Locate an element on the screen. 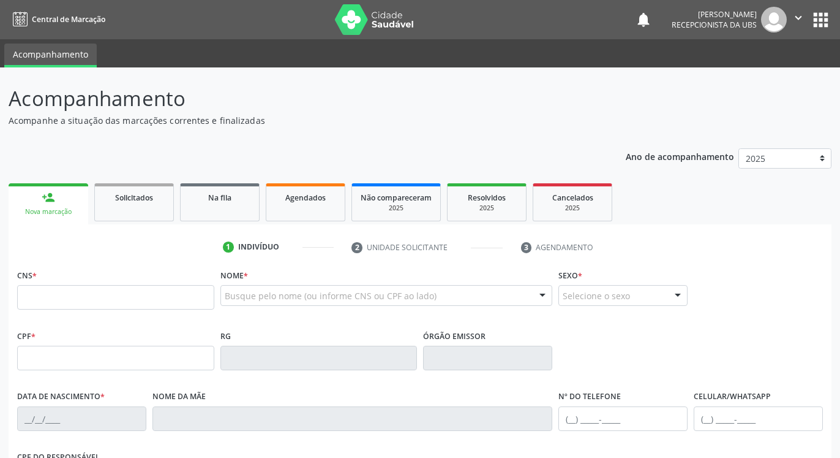 The width and height of the screenshot is (840, 458). label: Órgão emissor is located at coordinates (454, 336).